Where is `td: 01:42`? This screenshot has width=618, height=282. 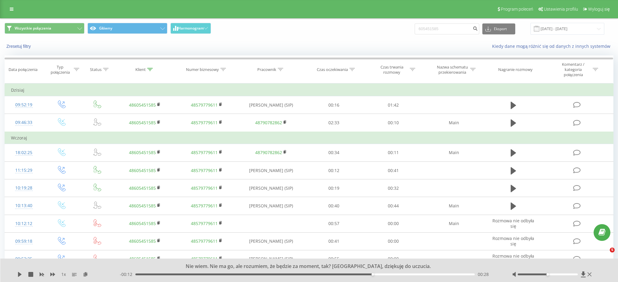 td: 01:42 is located at coordinates (393, 105).